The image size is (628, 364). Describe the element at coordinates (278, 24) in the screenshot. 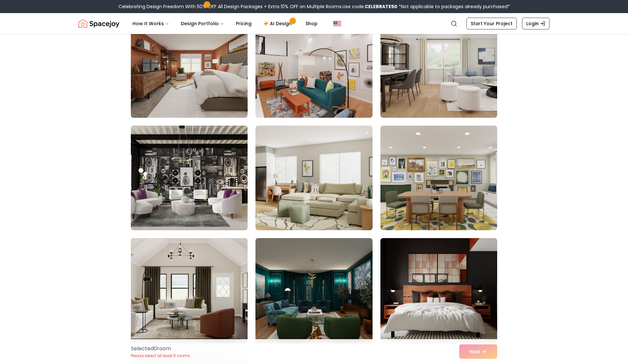

I see `a: AI Design` at that location.